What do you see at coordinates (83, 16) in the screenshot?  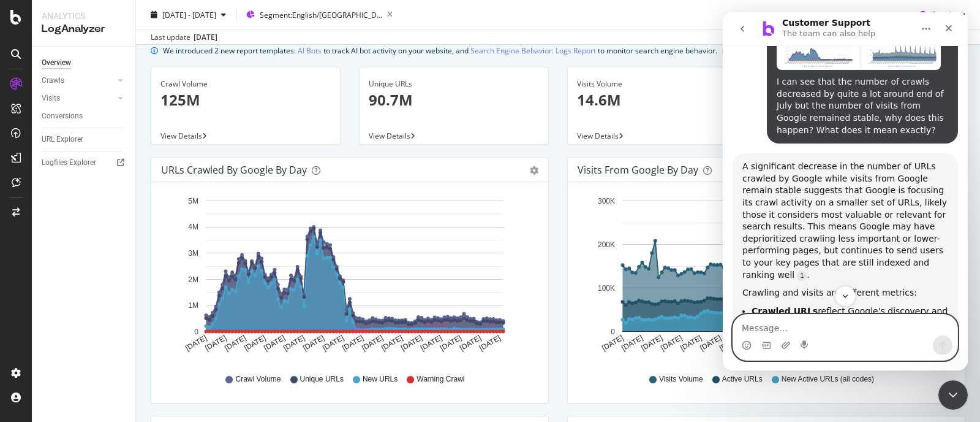 I see `div: Analytics` at bounding box center [83, 16].